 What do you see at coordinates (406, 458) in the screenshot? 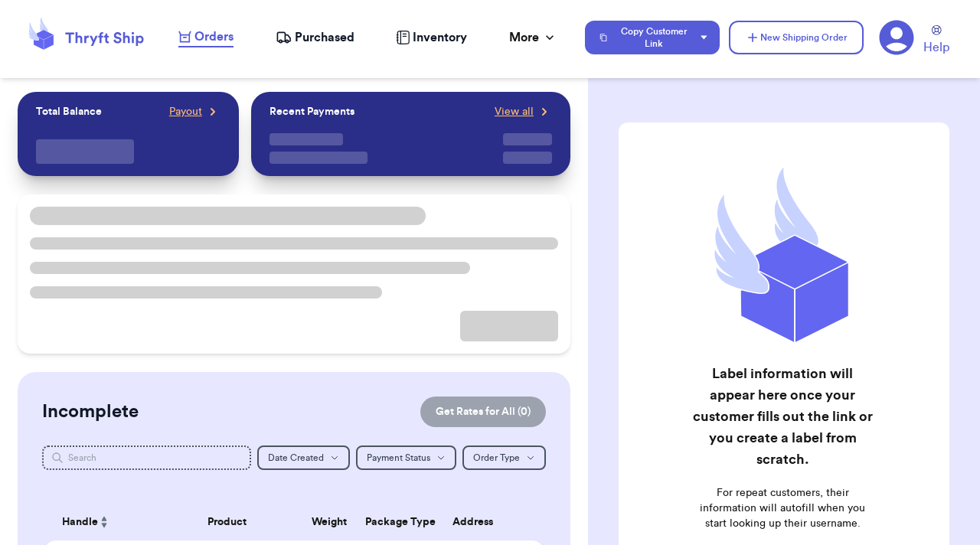
I see `button: Payment Status` at bounding box center [406, 458].